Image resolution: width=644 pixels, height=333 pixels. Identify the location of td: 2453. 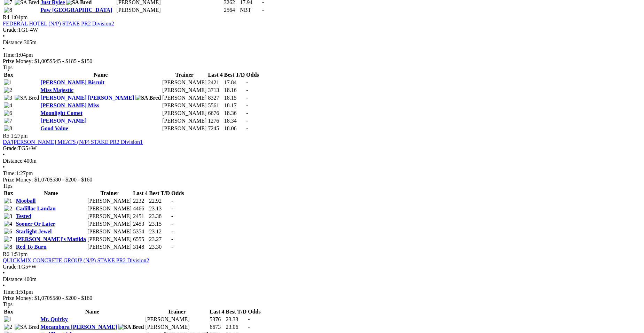
(140, 224).